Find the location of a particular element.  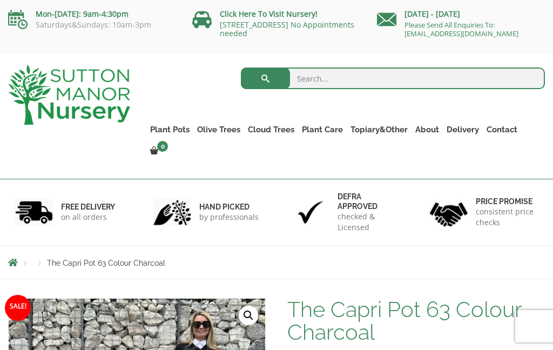

img: logo is located at coordinates (69, 95).